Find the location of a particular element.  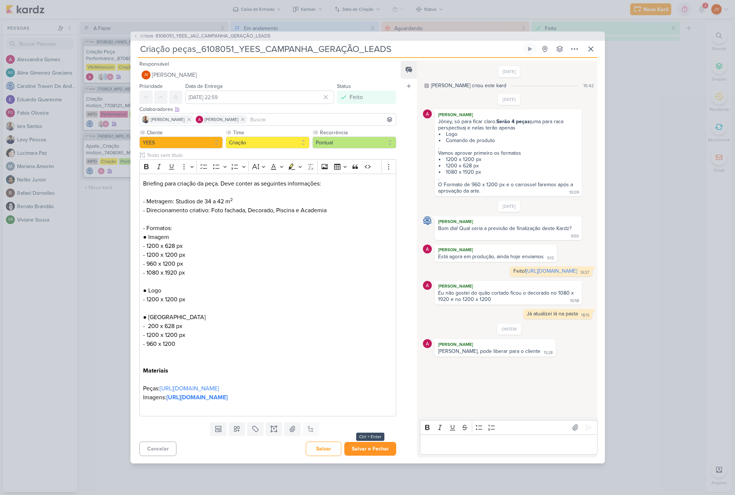

button: Cancelar is located at coordinates (158, 448).